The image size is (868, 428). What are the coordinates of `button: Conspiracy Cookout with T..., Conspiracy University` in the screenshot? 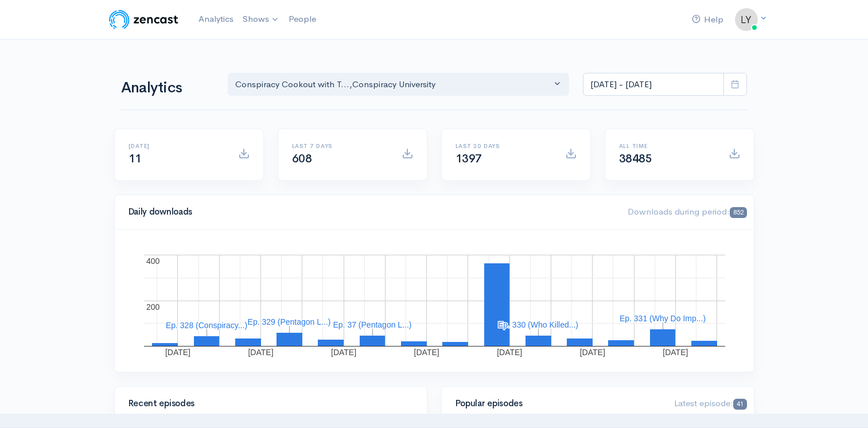 It's located at (398, 85).